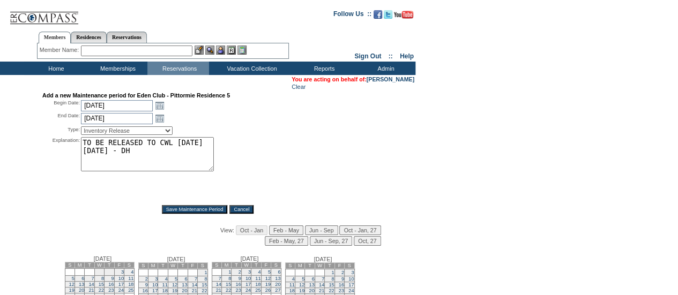  What do you see at coordinates (60, 50) in the screenshot?
I see `div: Member Name:` at bounding box center [60, 50].